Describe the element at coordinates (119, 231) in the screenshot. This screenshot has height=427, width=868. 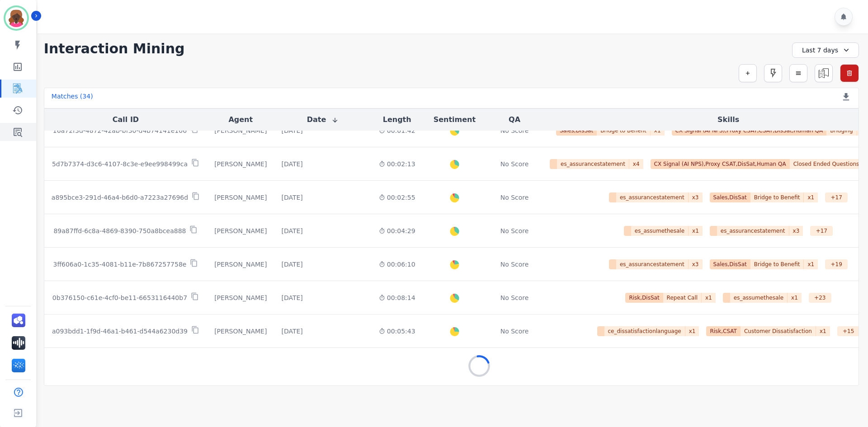
I see `p: 89a87ffd-6c8a-4869-8390-750a8bcea888` at that location.